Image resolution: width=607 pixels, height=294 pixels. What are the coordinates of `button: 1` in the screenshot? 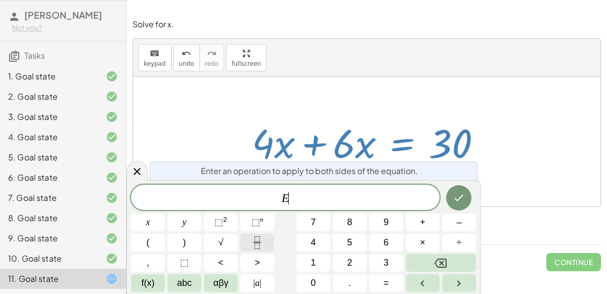 It's located at (313, 263).